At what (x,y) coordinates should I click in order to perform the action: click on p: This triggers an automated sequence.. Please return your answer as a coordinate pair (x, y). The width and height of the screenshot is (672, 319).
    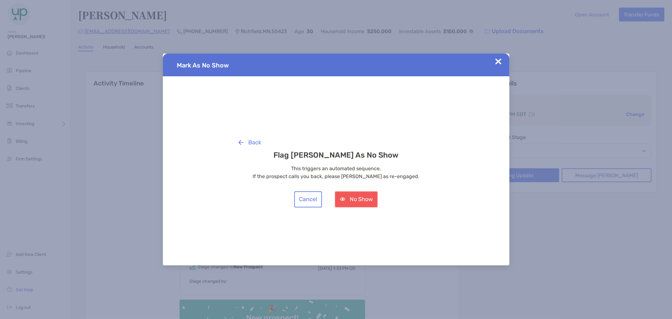
    Looking at the image, I should click on (336, 168).